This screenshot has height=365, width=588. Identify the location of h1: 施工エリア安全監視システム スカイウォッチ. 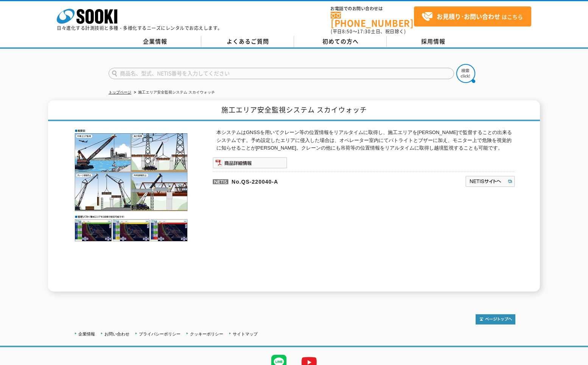
(294, 110).